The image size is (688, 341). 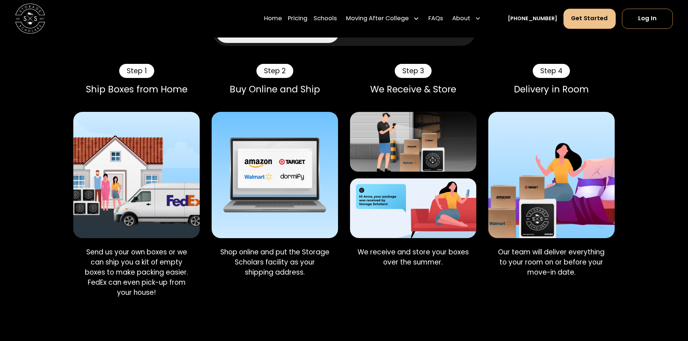 What do you see at coordinates (273, 19) in the screenshot?
I see `a: Home` at bounding box center [273, 19].